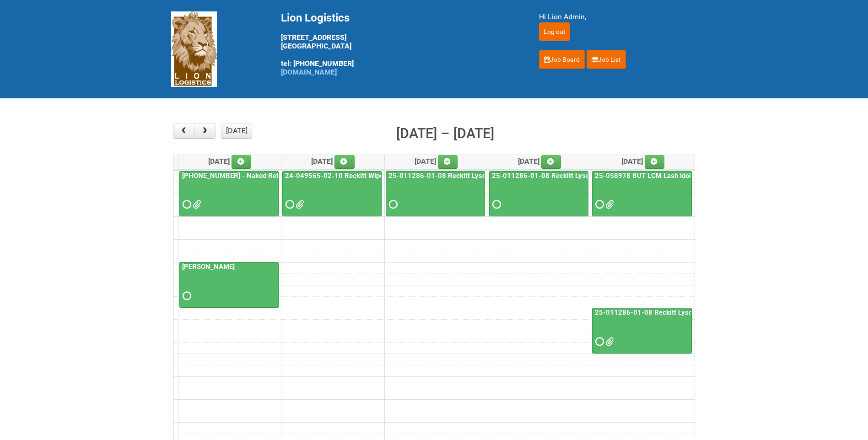 This screenshot has height=440, width=868. Describe the element at coordinates (194, 49) in the screenshot. I see `img: Lion Logistics` at that location.